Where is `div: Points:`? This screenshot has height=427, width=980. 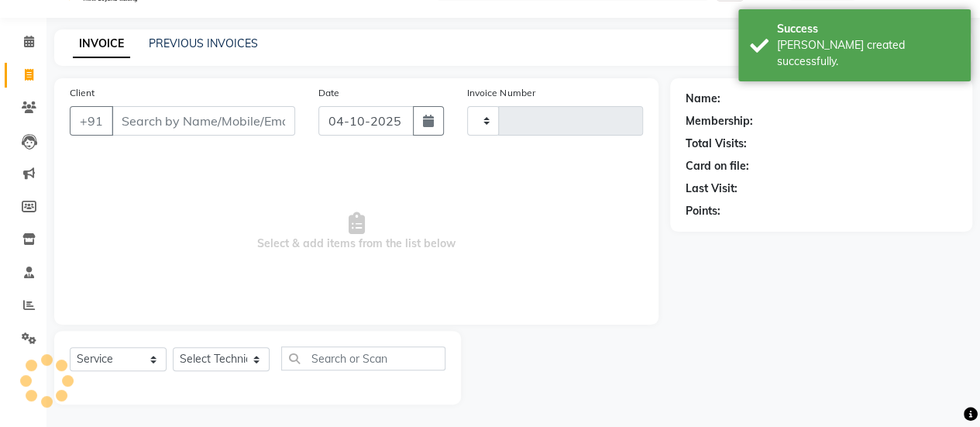
div: Points: is located at coordinates (702, 211).